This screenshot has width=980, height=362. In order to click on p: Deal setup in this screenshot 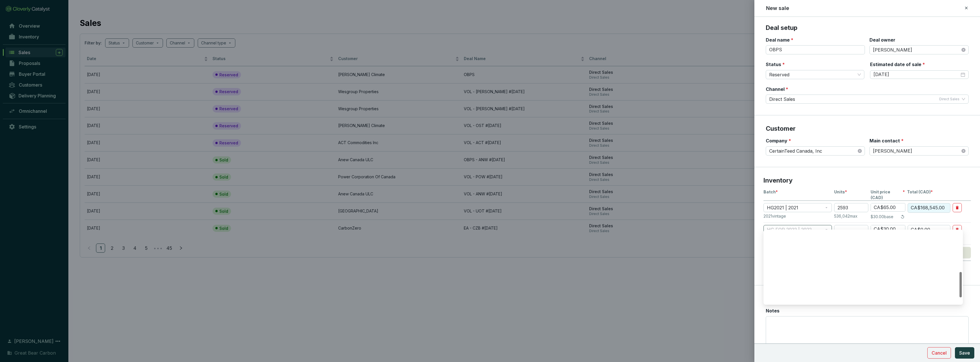, I will do `click(867, 28)`.